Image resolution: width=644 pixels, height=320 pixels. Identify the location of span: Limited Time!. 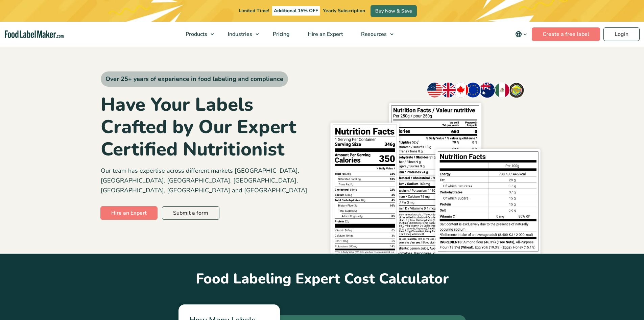
(254, 10).